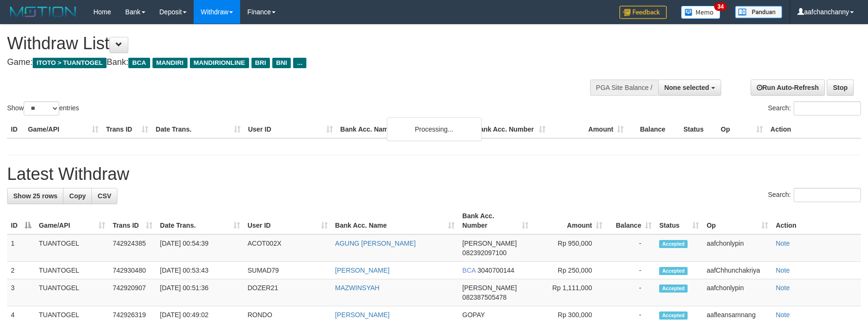  Describe the element at coordinates (35, 196) in the screenshot. I see `span: Show 25 rows` at that location.